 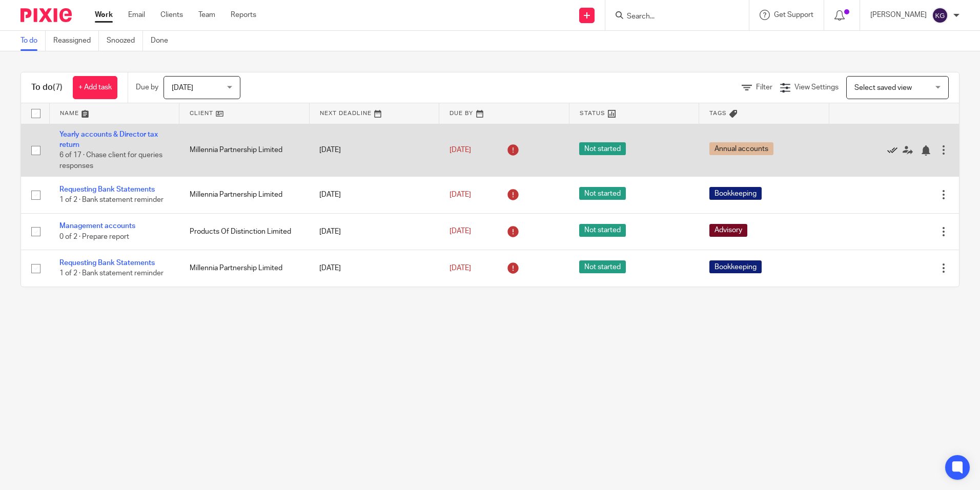 What do you see at coordinates (104, 15) in the screenshot?
I see `a: Work` at bounding box center [104, 15].